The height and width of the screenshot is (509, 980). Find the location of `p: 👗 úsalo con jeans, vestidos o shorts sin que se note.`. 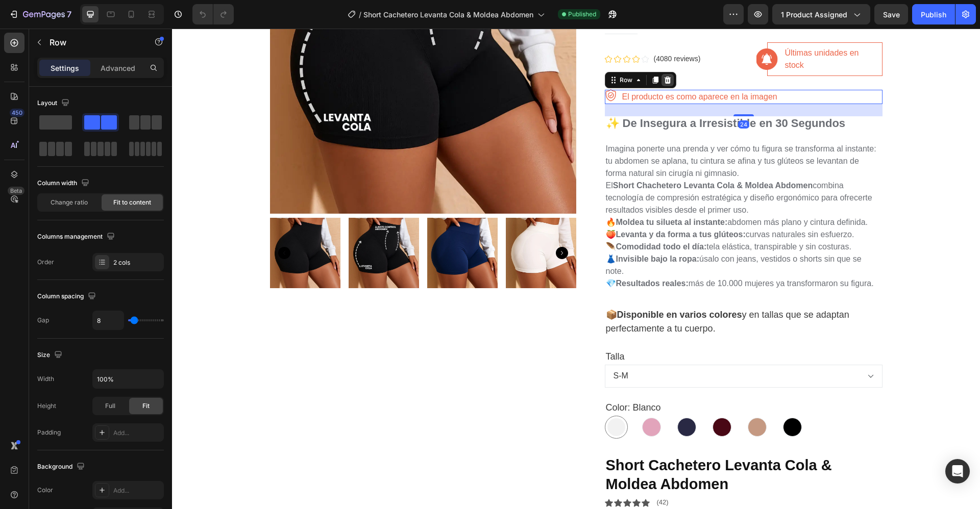

p: 👗 úsalo con jeans, vestidos o shorts sin que se note. is located at coordinates (572, 237).